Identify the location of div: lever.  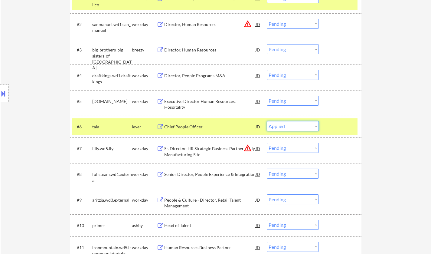
(144, 127).